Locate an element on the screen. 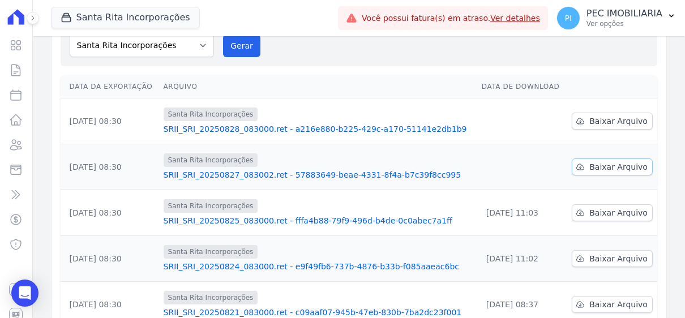 This screenshot has height=318, width=685. a: SRII_SRI_20250825_083000.ret - fffa4b88-79f9-496d-b4de-0c0abec7a1ff is located at coordinates (318, 221).